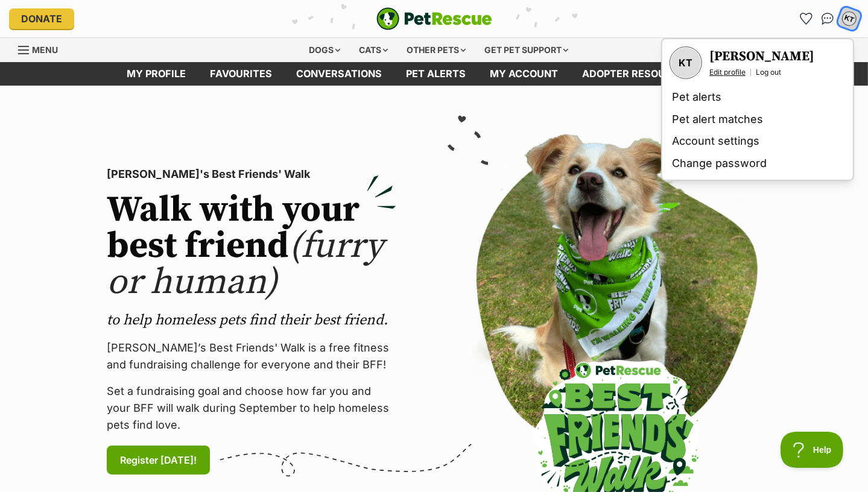 This screenshot has height=492, width=868. Describe the element at coordinates (850, 18) in the screenshot. I see `button: My account` at that location.